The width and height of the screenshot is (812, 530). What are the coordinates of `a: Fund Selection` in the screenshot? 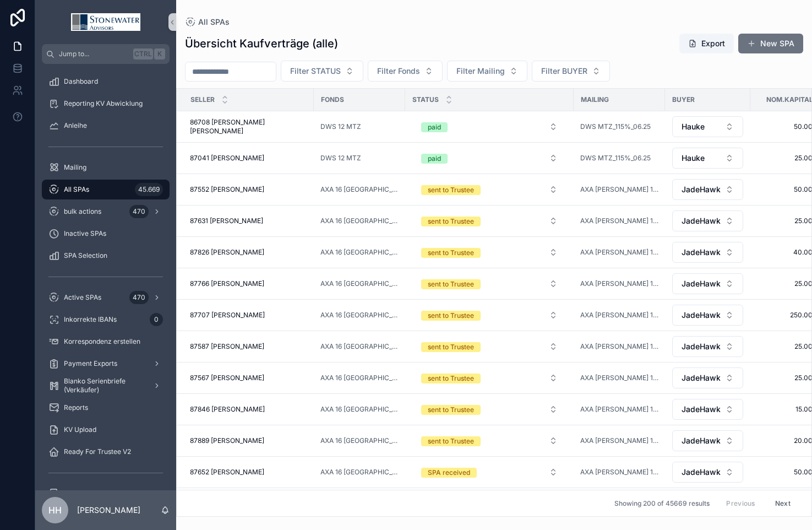 It's located at (106, 494).